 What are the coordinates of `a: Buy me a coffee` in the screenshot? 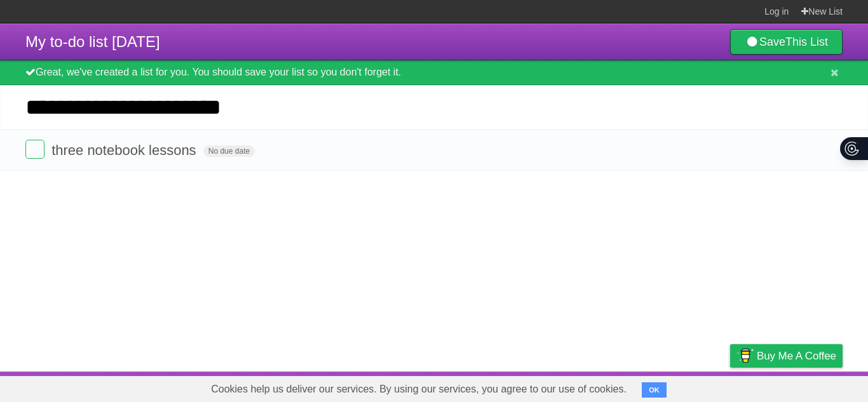 It's located at (786, 355).